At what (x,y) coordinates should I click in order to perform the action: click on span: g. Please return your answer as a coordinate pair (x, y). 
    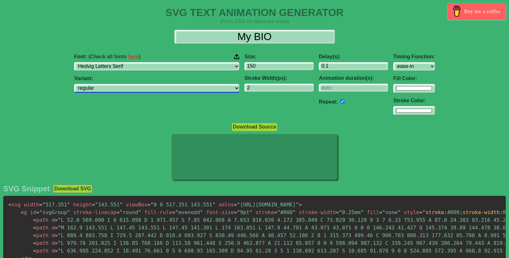
    Looking at the image, I should click on (24, 212).